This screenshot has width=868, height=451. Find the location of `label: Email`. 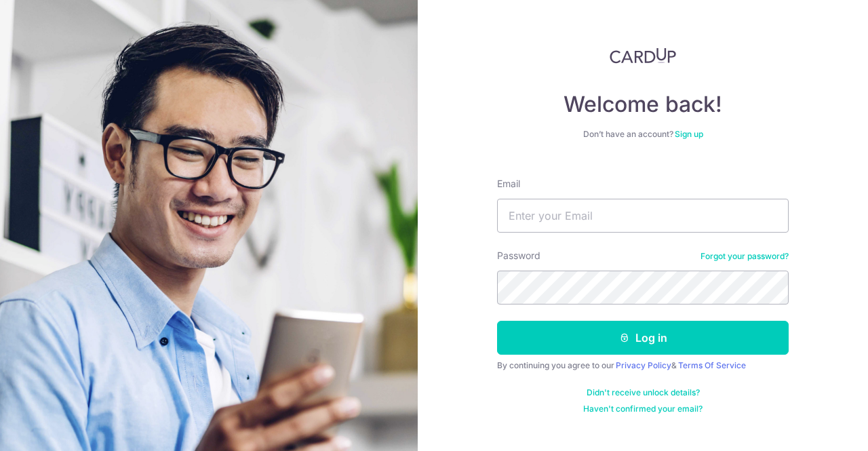

label: Email is located at coordinates (508, 184).